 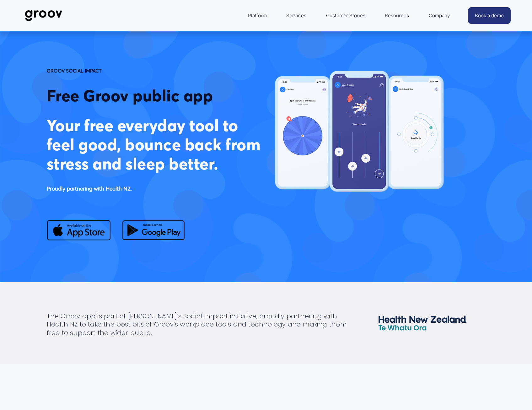 What do you see at coordinates (489, 16) in the screenshot?
I see `a: Book a demo` at bounding box center [489, 16].